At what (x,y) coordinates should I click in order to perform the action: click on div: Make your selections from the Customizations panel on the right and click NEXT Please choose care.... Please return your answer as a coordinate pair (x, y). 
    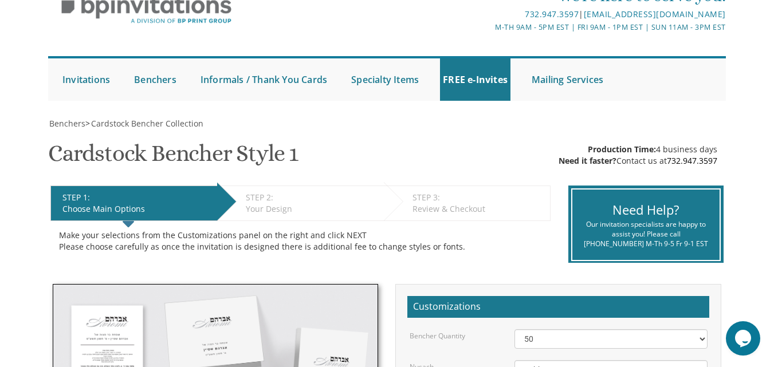
    Looking at the image, I should click on (300, 241).